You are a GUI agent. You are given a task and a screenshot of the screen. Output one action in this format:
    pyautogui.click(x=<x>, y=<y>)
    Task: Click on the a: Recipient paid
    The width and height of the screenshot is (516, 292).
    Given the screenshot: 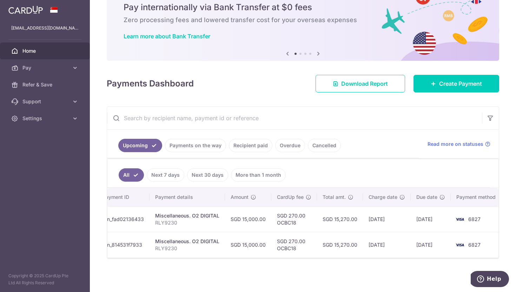 What is the action you would take?
    pyautogui.click(x=251, y=145)
    